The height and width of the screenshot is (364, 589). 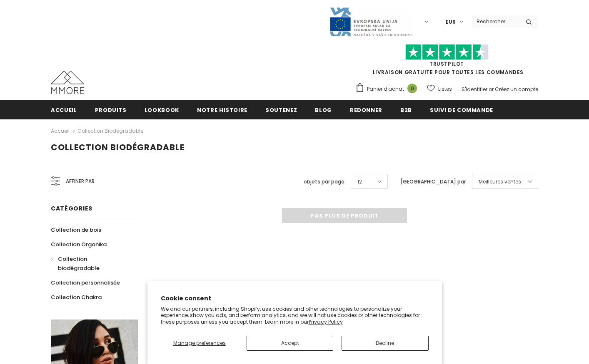 What do you see at coordinates (447, 52) in the screenshot?
I see `img: Faites confiance aux étoiles pilotes` at bounding box center [447, 52].